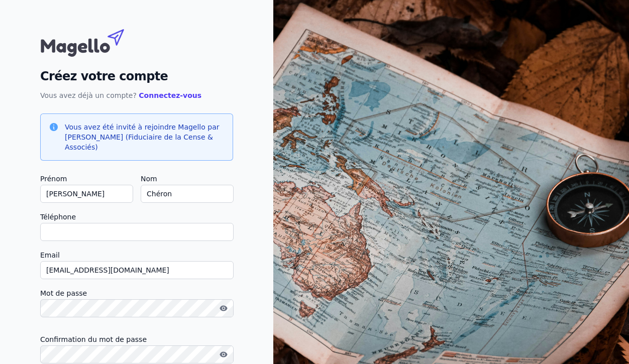  Describe the element at coordinates (186, 179) in the screenshot. I see `label: Nom` at that location.